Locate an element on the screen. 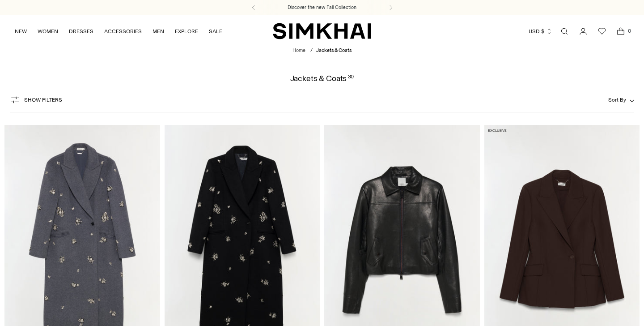  a: Go to the account page is located at coordinates (583, 31).